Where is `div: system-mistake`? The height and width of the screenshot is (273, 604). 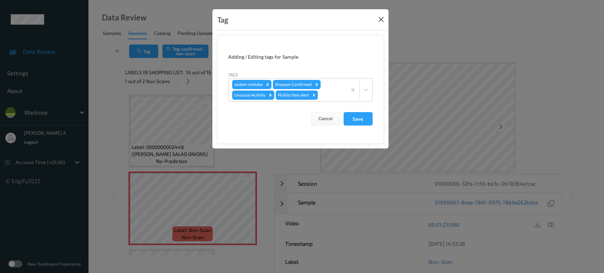 div: system-mistake is located at coordinates (248, 85).